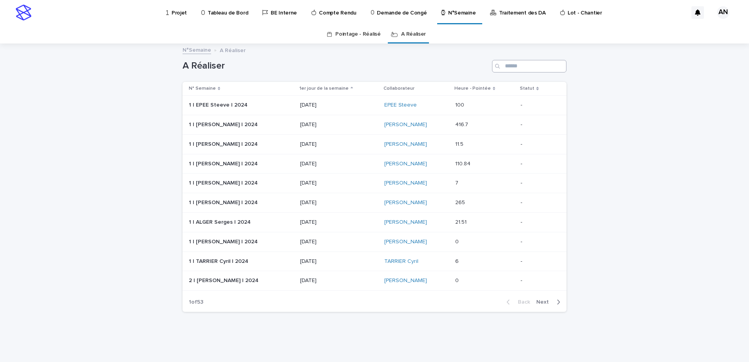 This screenshot has height=362, width=749. Describe the element at coordinates (336, 66) in the screenshot. I see `h1: A Réaliser` at that location.